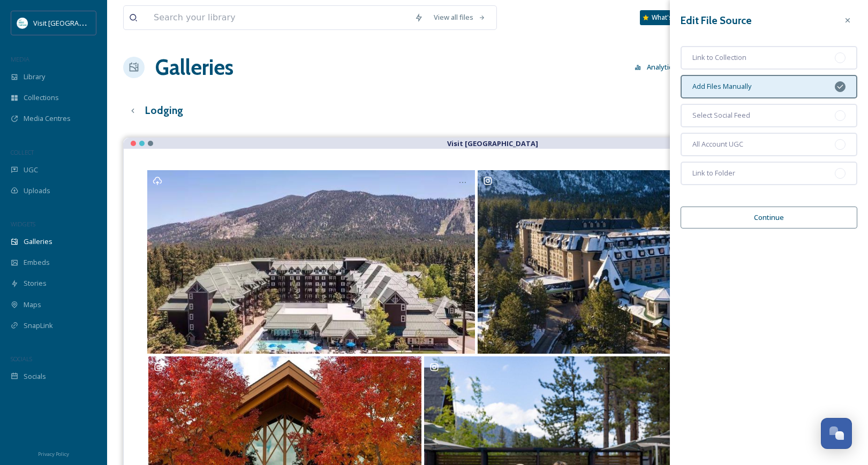 This screenshot has width=868, height=465. What do you see at coordinates (666, 17) in the screenshot?
I see `a: What's New` at bounding box center [666, 17].